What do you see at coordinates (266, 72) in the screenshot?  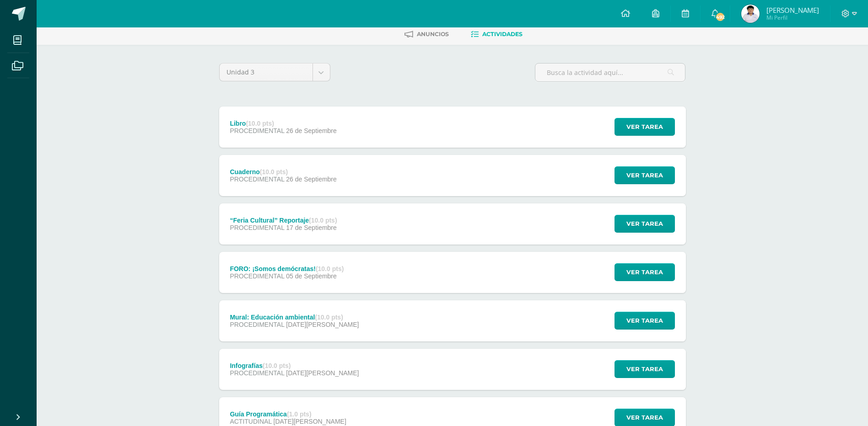 I see `span: Unidad 3` at bounding box center [266, 72].